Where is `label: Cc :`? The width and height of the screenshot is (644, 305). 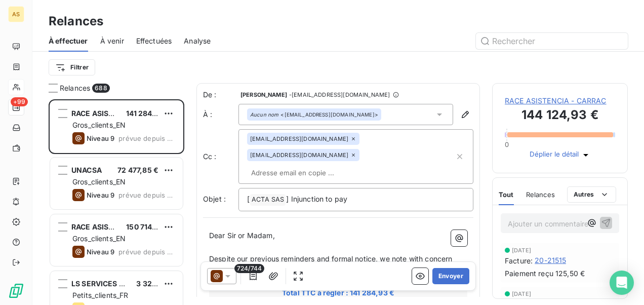 label: Cc : is located at coordinates (221, 156).